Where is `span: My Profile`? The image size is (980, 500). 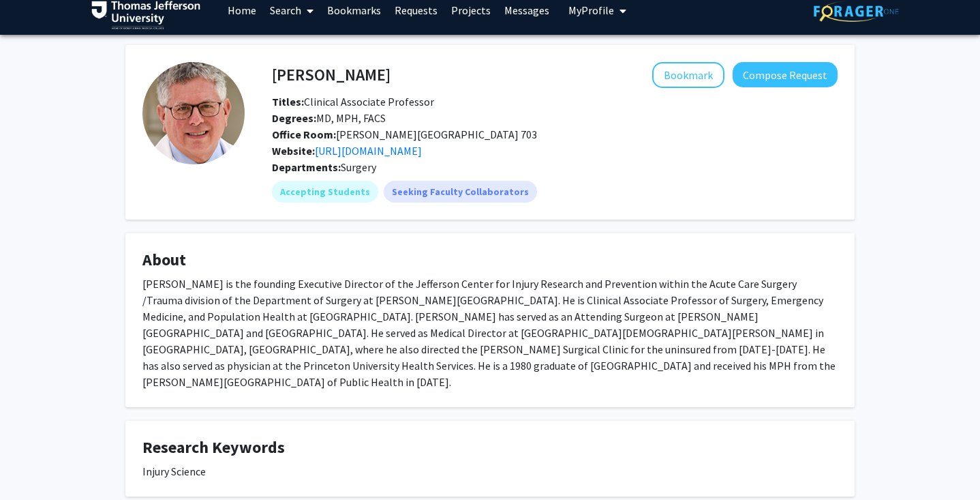
span: My Profile is located at coordinates (590, 10).